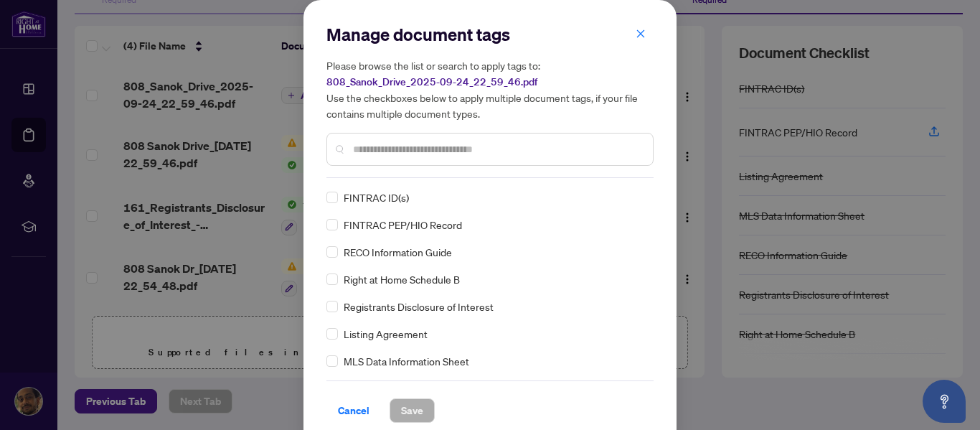  I want to click on span: RECO Information Guide, so click(398, 252).